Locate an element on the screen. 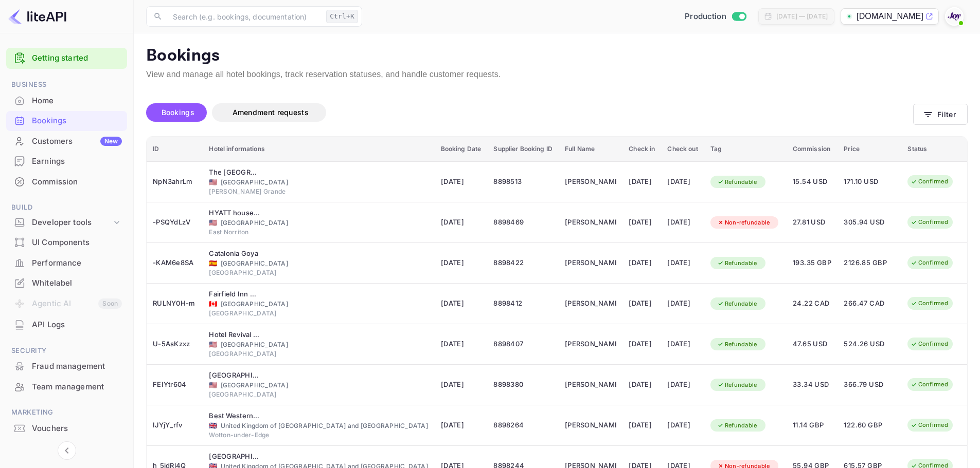 This screenshot has width=980, height=468. th: Supplier Booking ID is located at coordinates (523, 149).